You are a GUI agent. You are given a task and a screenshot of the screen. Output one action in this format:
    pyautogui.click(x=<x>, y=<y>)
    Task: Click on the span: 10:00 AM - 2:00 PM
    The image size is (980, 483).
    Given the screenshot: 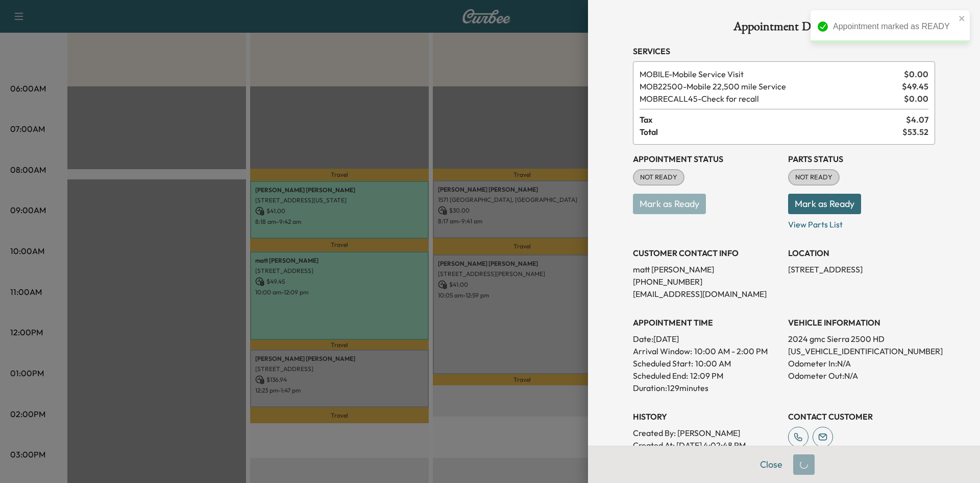 What is the action you would take?
    pyautogui.click(x=731, y=351)
    